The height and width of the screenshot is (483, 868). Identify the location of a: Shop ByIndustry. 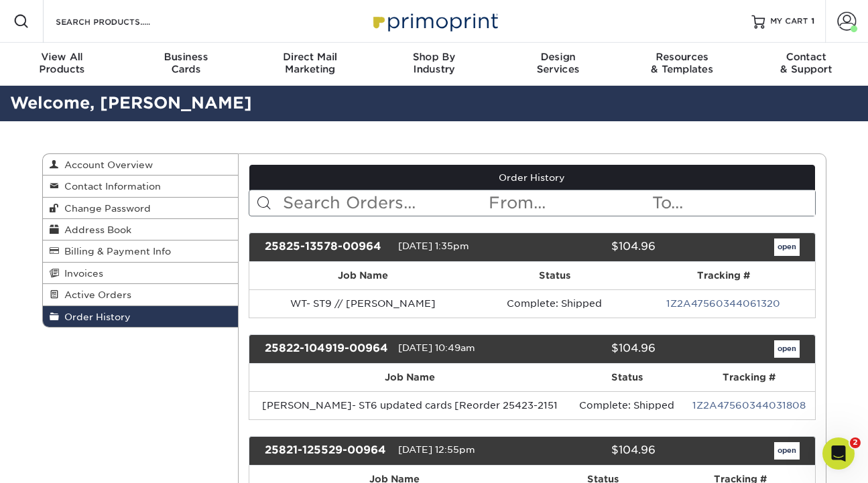
(434, 64).